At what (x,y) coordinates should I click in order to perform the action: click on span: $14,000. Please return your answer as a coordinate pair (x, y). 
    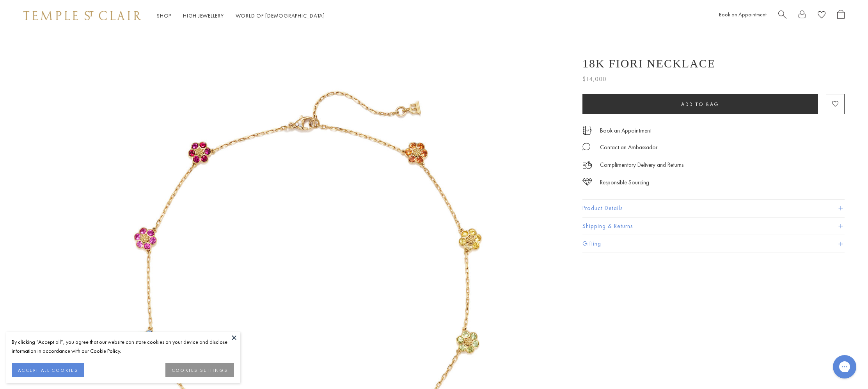
    Looking at the image, I should click on (594, 79).